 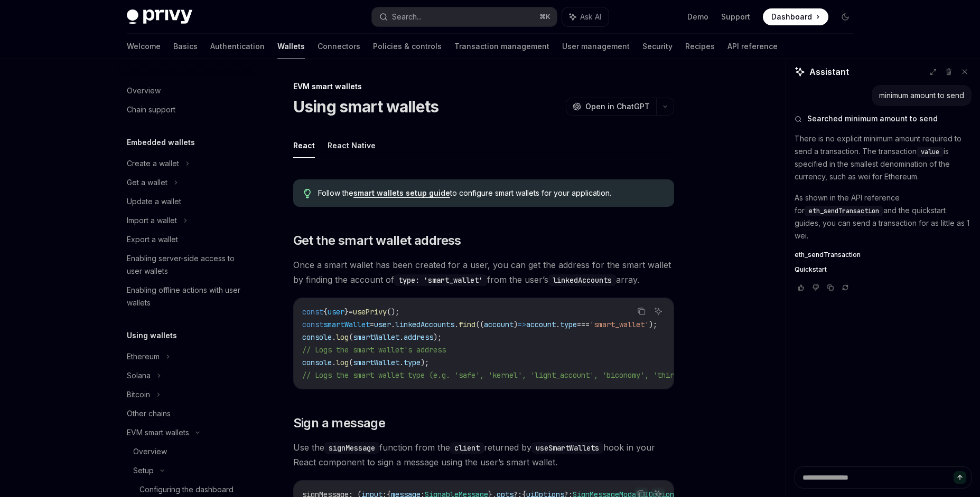 What do you see at coordinates (618, 107) in the screenshot?
I see `span: Open in ChatGPT` at bounding box center [618, 107].